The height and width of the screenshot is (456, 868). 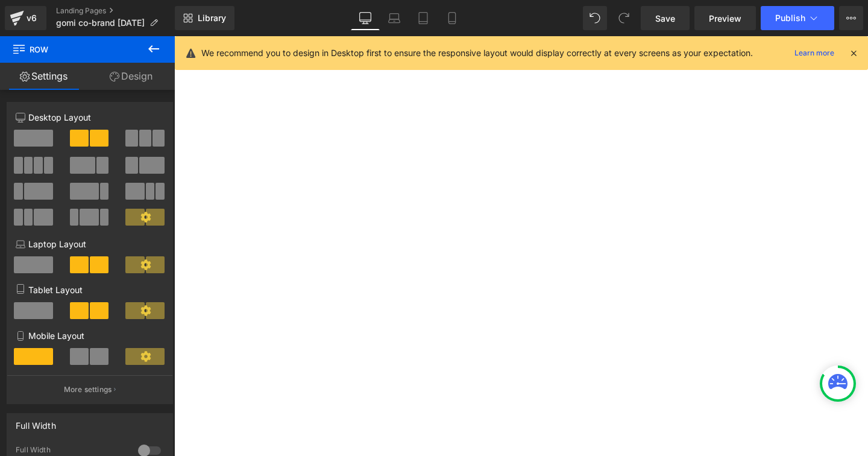 I want to click on a: Desktop, so click(x=365, y=18).